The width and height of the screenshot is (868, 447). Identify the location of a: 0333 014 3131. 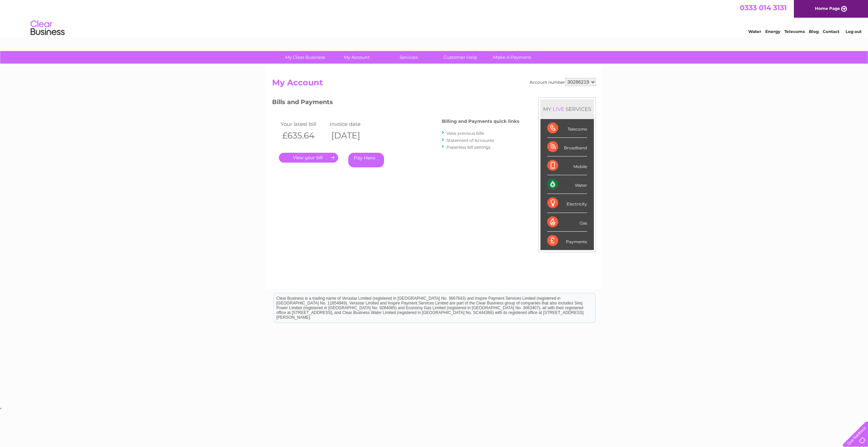
(764, 7).